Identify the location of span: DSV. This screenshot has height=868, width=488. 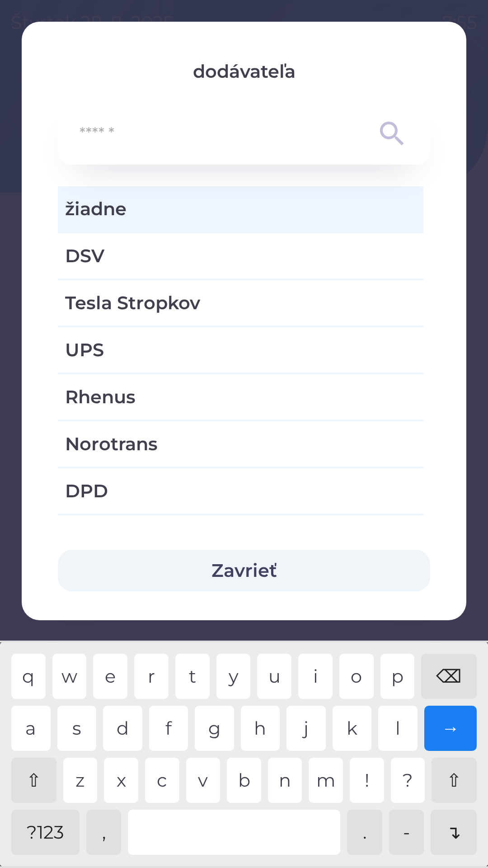
(241, 256).